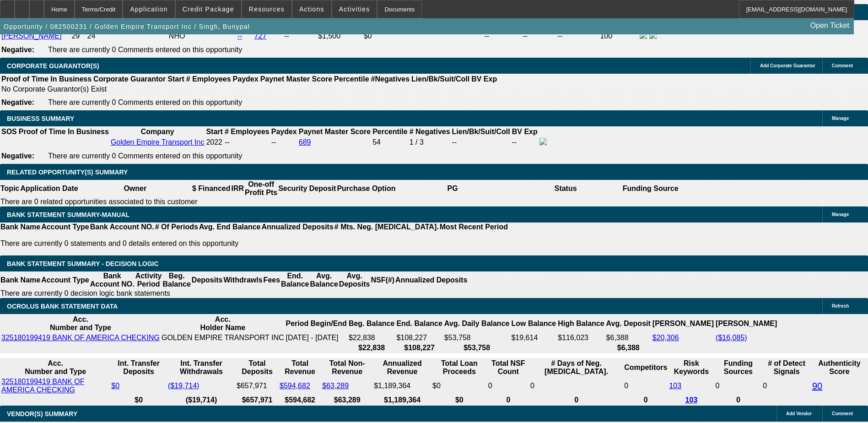  I want to click on b: Paynet Master Score, so click(335, 131).